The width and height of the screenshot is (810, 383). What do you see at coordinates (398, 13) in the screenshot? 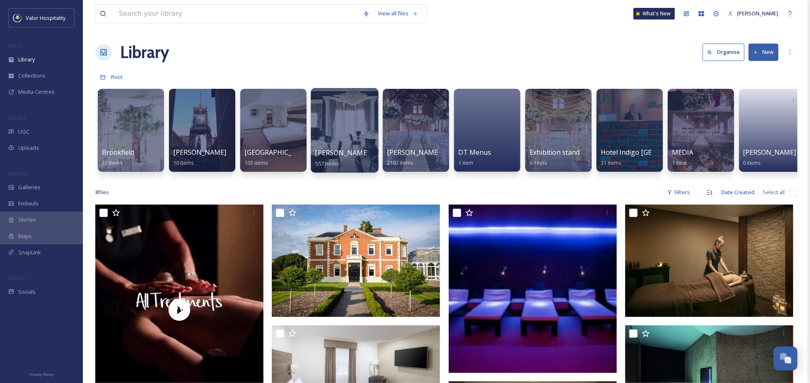
I see `a: View all files` at bounding box center [398, 13].